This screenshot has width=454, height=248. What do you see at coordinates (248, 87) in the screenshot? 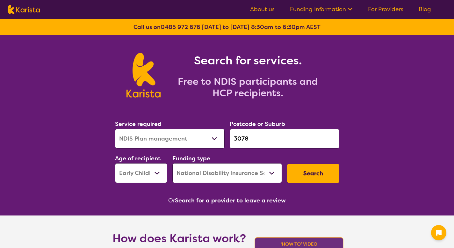
I see `h2: Free to NDIS participants and HCP recipients.` at bounding box center [248, 87].